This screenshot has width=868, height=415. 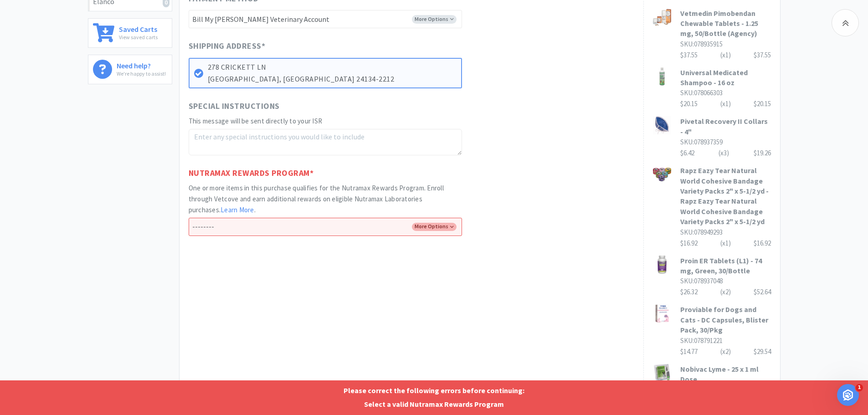 I want to click on a: Saved CartsView saved carts, so click(x=130, y=33).